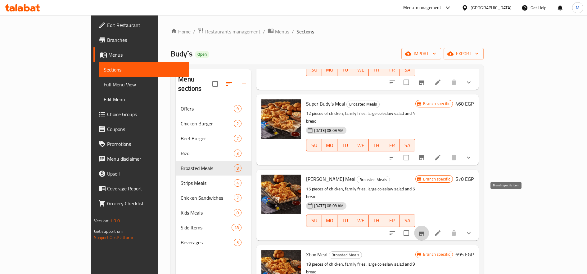 The image size is (587, 274). What do you see at coordinates (463, 54) in the screenshot?
I see `button: export` at bounding box center [463, 54].